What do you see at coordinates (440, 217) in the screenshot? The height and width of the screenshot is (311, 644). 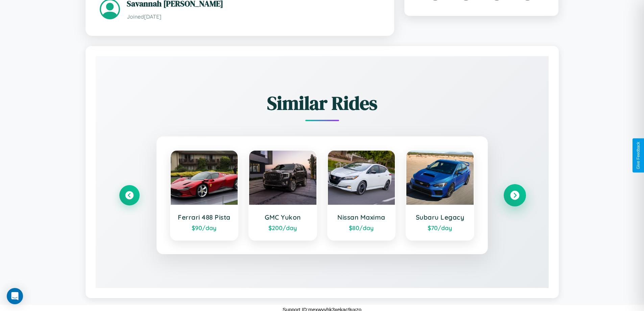 I see `h3: Subaru Legacy` at bounding box center [440, 217].